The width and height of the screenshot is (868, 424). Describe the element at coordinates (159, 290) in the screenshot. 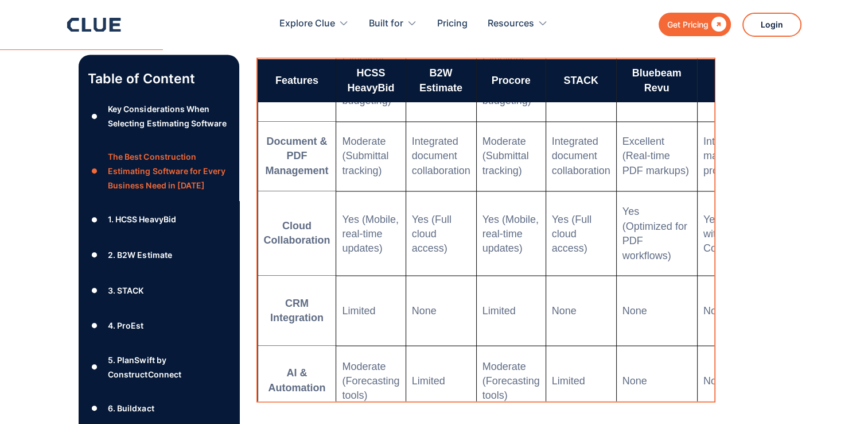

I see `a: ●3. STACK` at that location.